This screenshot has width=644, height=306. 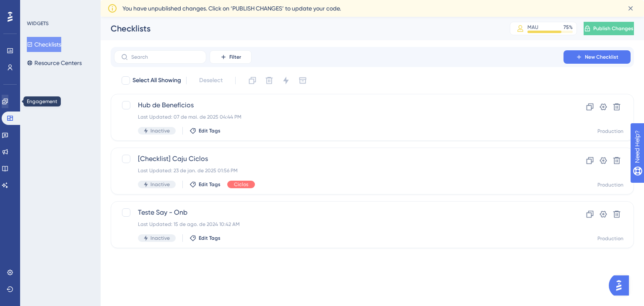 What do you see at coordinates (339, 212) in the screenshot?
I see `span: Teste Say - Onb` at bounding box center [339, 212].